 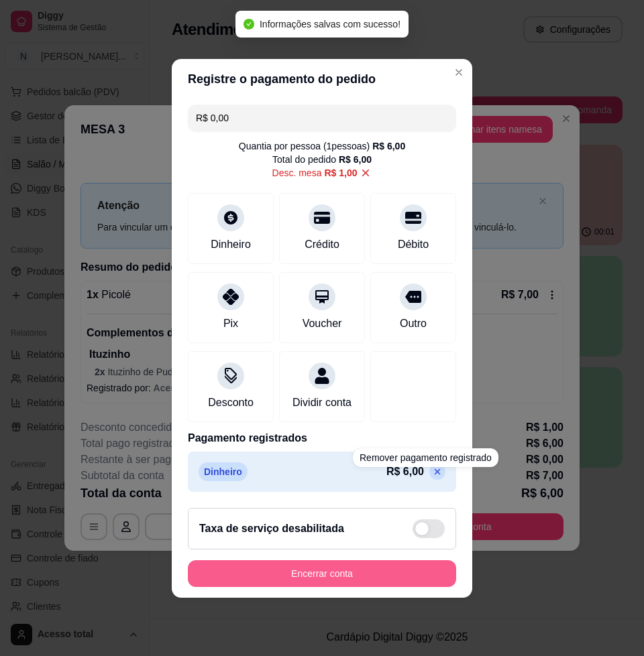 What do you see at coordinates (231, 245) in the screenshot?
I see `div: Dinheiro` at bounding box center [231, 245].